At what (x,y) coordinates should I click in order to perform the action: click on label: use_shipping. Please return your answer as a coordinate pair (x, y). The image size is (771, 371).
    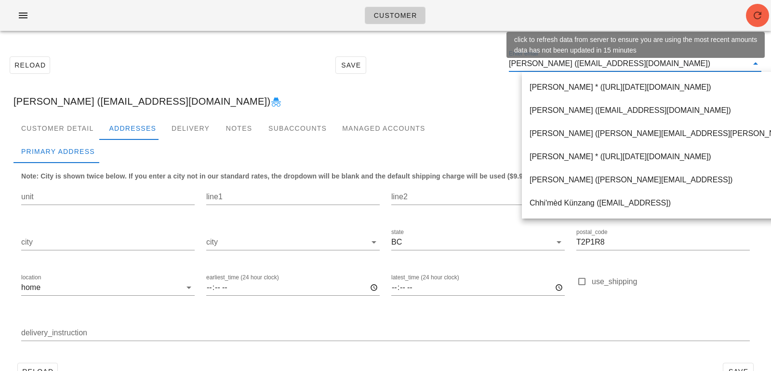
    Looking at the image, I should click on (671, 282).